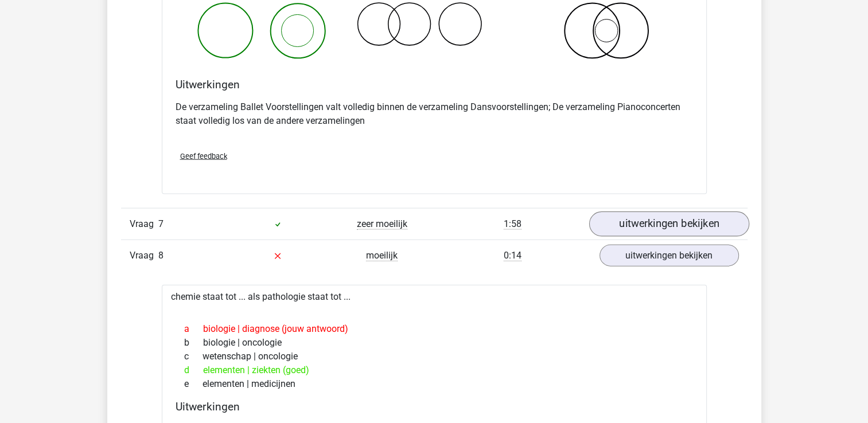 The height and width of the screenshot is (423, 868). Describe the element at coordinates (434, 384) in the screenshot. I see `div: elementen | medicijnen` at that location.